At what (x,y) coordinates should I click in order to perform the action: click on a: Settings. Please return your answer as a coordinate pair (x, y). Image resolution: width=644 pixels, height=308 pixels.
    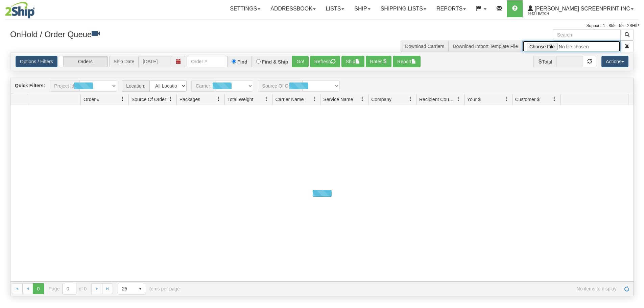
    Looking at the image, I should click on (245, 9).